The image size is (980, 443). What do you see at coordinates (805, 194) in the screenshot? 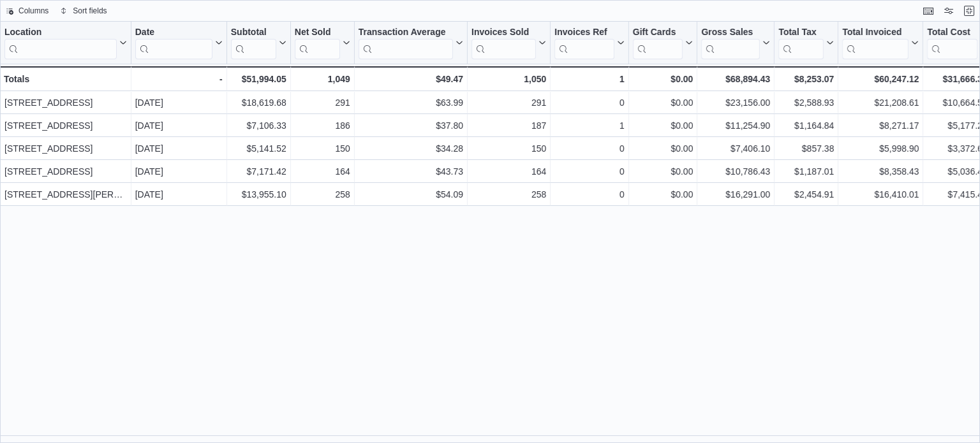
I see `div: $2,454.91` at bounding box center [805, 194].